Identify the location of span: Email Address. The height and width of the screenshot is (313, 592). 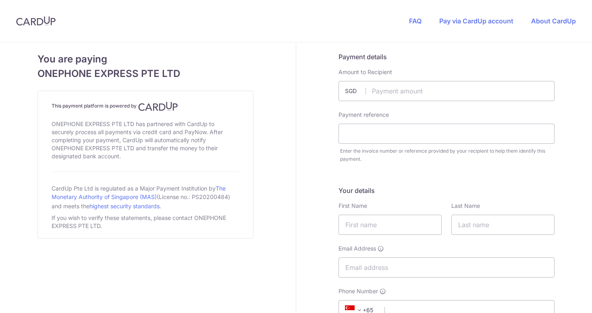
(357, 249).